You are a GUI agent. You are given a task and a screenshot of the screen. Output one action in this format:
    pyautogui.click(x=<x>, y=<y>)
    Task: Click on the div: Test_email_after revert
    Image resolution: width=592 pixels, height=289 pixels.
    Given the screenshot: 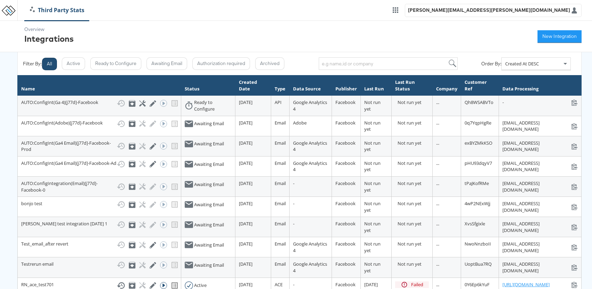 What is the action you would take?
    pyautogui.click(x=99, y=244)
    